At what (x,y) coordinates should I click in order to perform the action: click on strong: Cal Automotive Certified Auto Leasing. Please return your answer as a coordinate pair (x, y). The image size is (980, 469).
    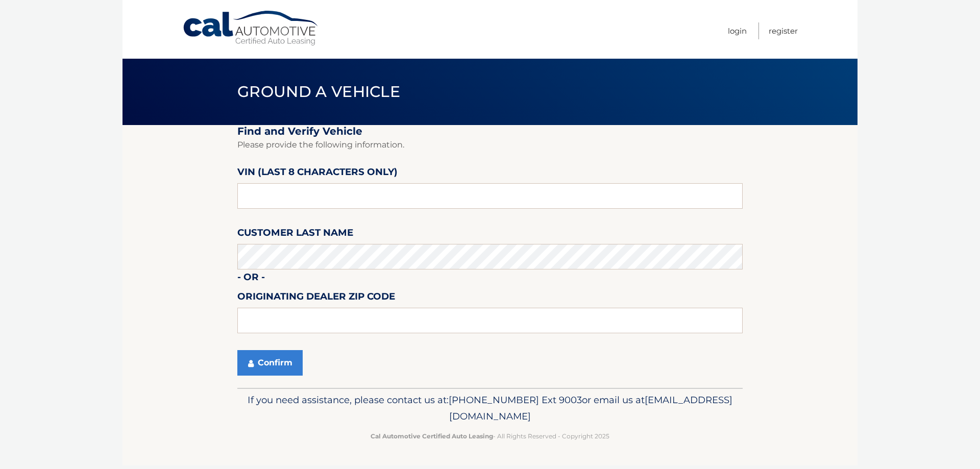
    Looking at the image, I should click on (432, 435).